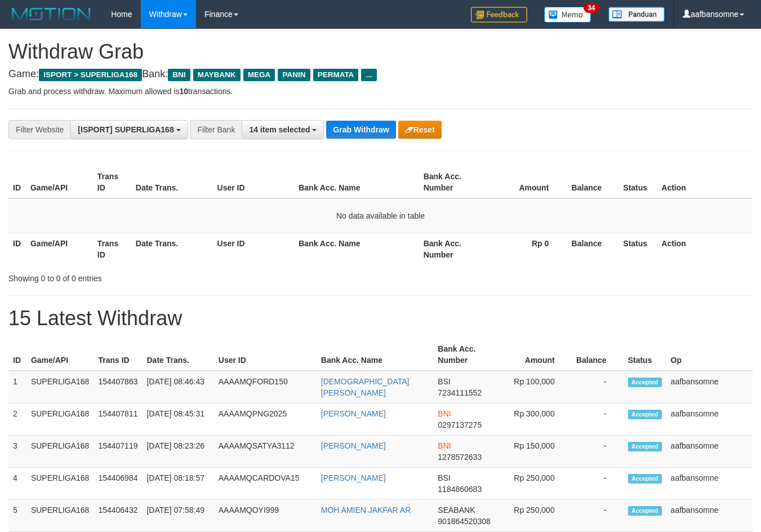  Describe the element at coordinates (18, 451) in the screenshot. I see `td: 3` at that location.